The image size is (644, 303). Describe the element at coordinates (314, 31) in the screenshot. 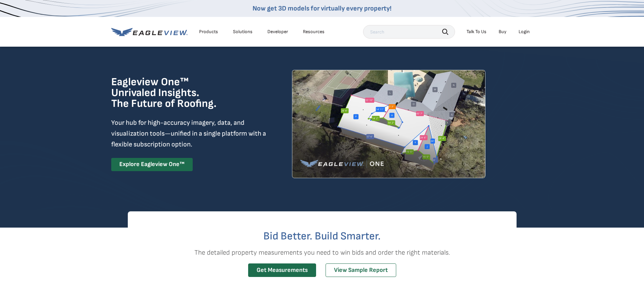

I see `div: Resources` at that location.